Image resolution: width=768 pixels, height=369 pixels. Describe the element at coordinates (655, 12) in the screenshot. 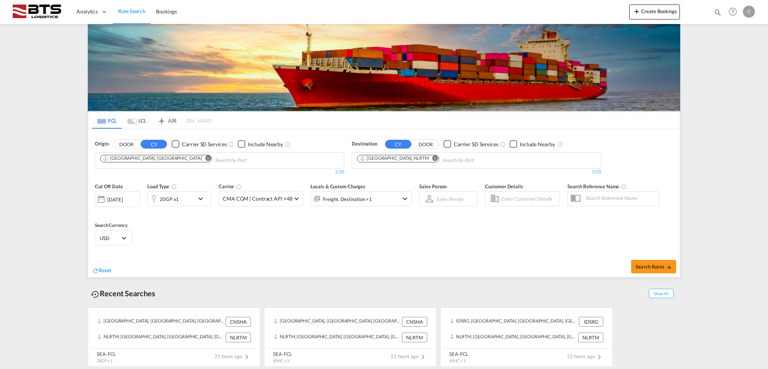

I see `button: icon-plus 400-fgCreate Bookings` at that location.